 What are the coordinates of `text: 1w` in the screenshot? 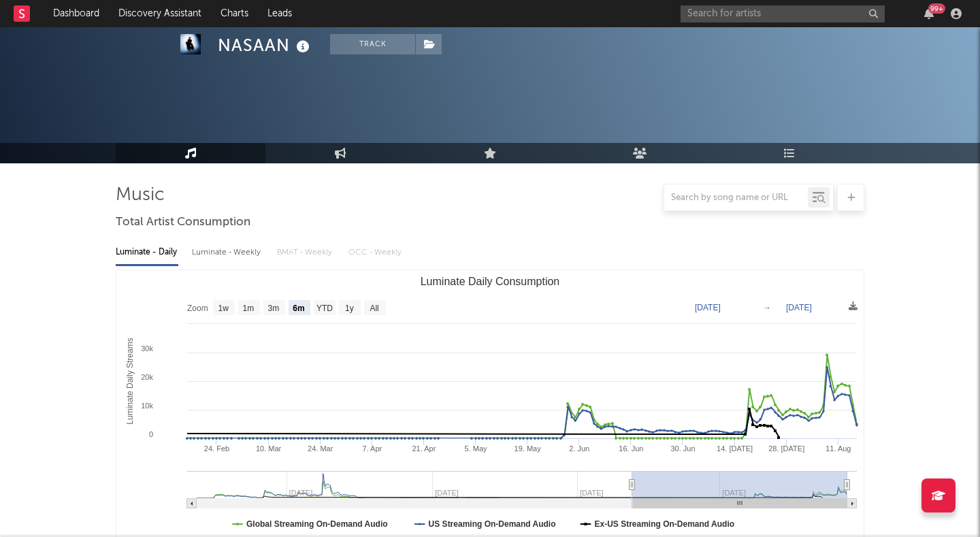 It's located at (224, 309).